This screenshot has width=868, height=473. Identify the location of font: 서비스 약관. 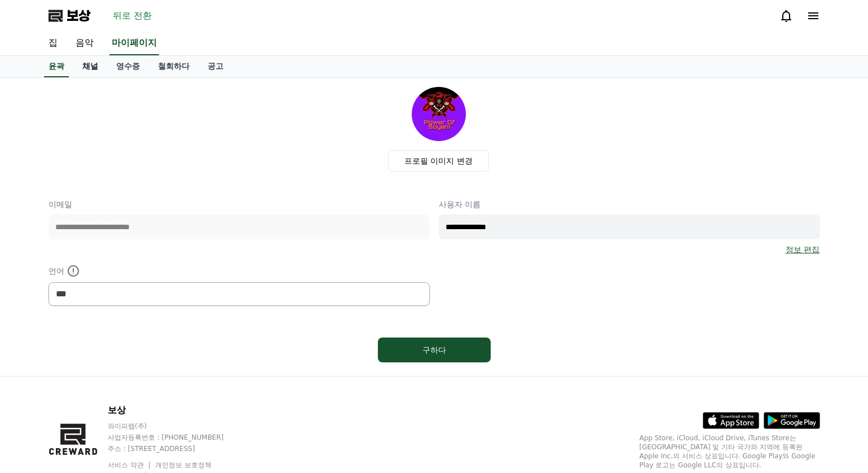
(126, 465).